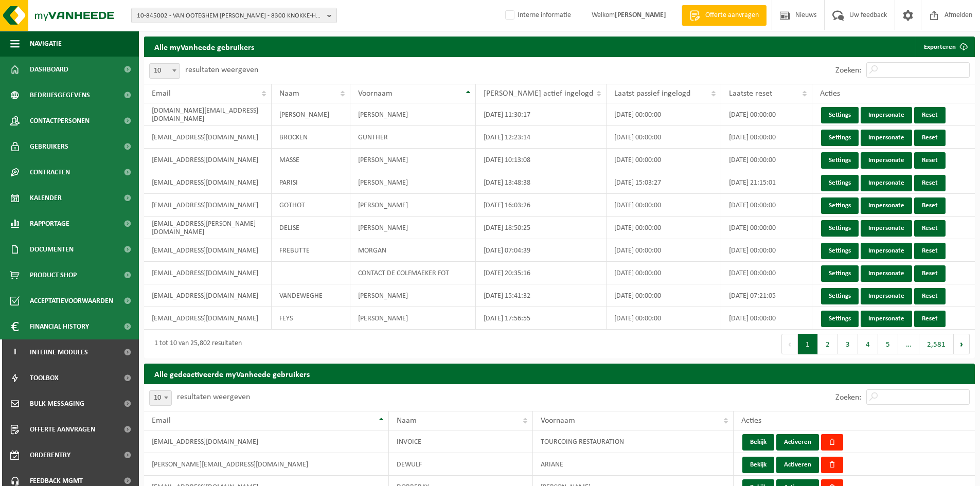 Image resolution: width=980 pixels, height=486 pixels. What do you see at coordinates (311, 296) in the screenshot?
I see `td: VANDEWEGHE` at bounding box center [311, 296].